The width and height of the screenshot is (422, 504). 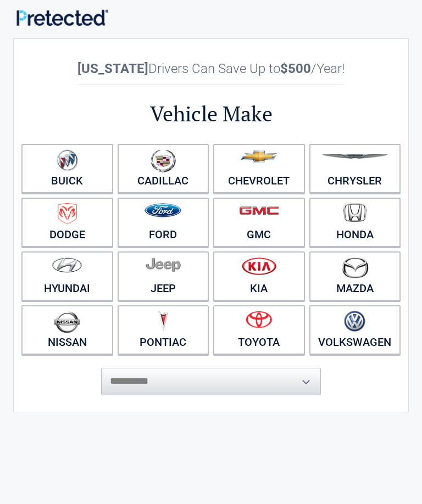 What do you see at coordinates (259, 320) in the screenshot?
I see `img: toyota` at bounding box center [259, 320].